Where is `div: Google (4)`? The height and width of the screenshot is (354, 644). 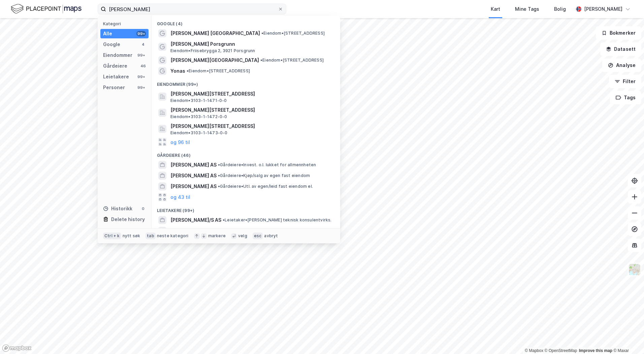 div: Google (4) is located at coordinates (246, 22).